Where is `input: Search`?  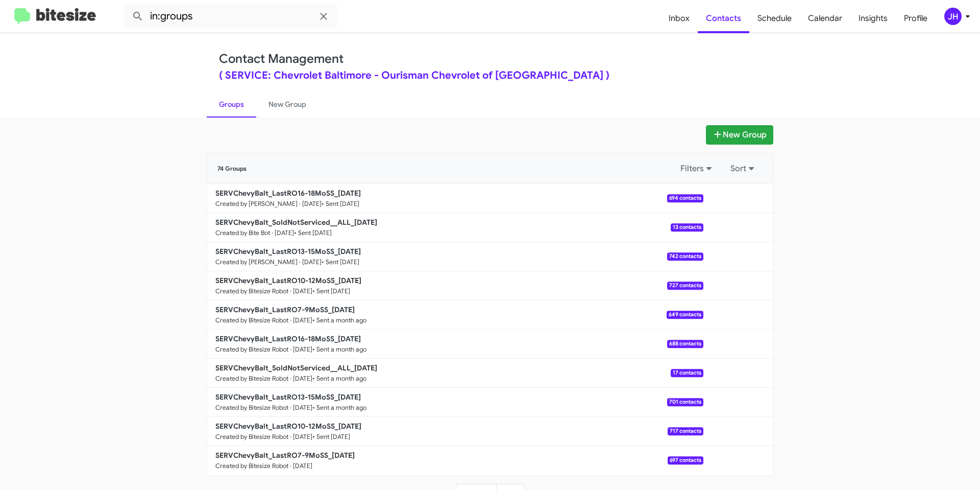 input: Search is located at coordinates (231, 16).